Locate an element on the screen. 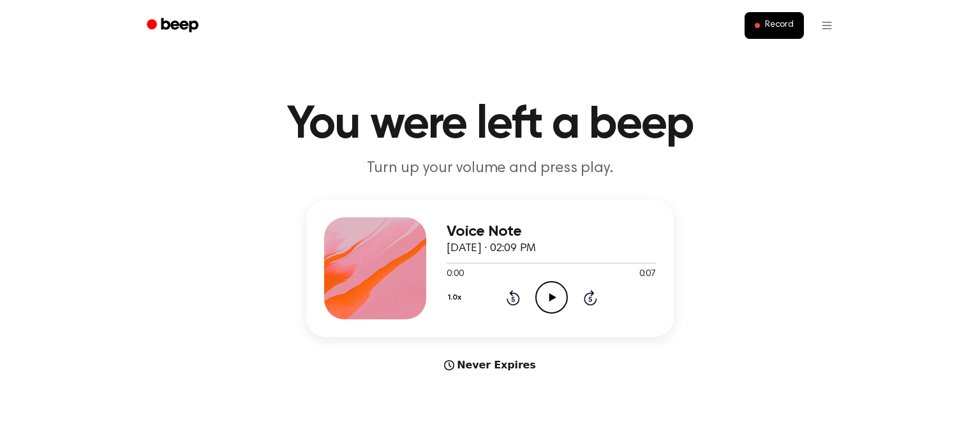  span: 0:07 is located at coordinates (648, 274).